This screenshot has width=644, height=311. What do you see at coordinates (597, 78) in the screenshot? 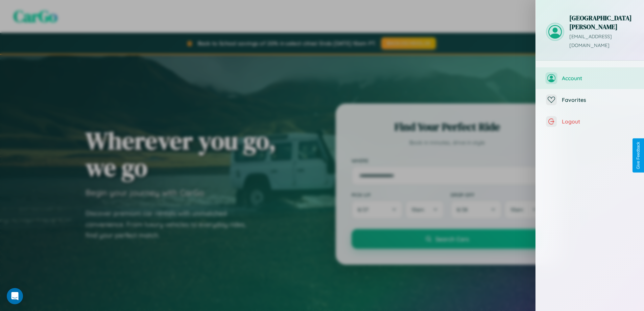
I see `span: Account` at bounding box center [597, 78].